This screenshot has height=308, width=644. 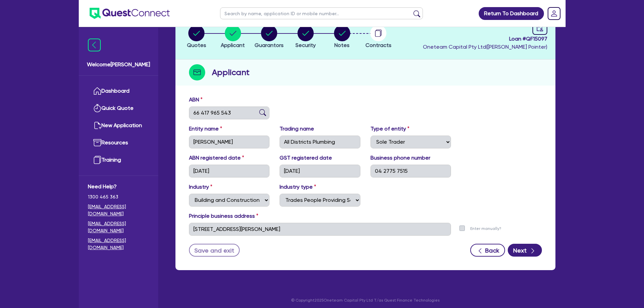 What do you see at coordinates (269, 37) in the screenshot?
I see `button: Guarantors` at bounding box center [269, 37].